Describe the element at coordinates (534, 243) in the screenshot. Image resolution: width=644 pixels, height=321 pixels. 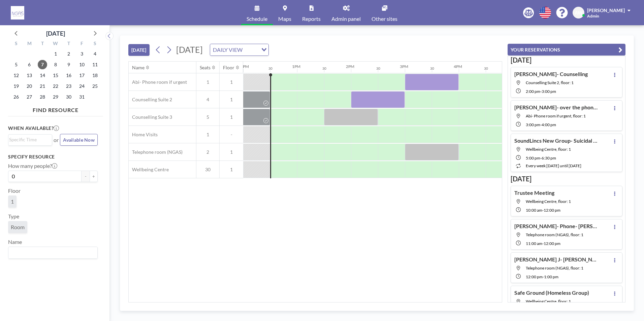
I see `span: 11:00 AM` at that location.